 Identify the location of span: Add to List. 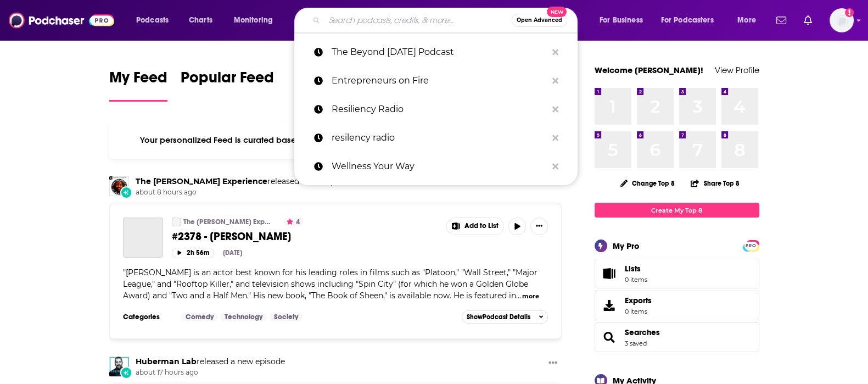
(482, 226).